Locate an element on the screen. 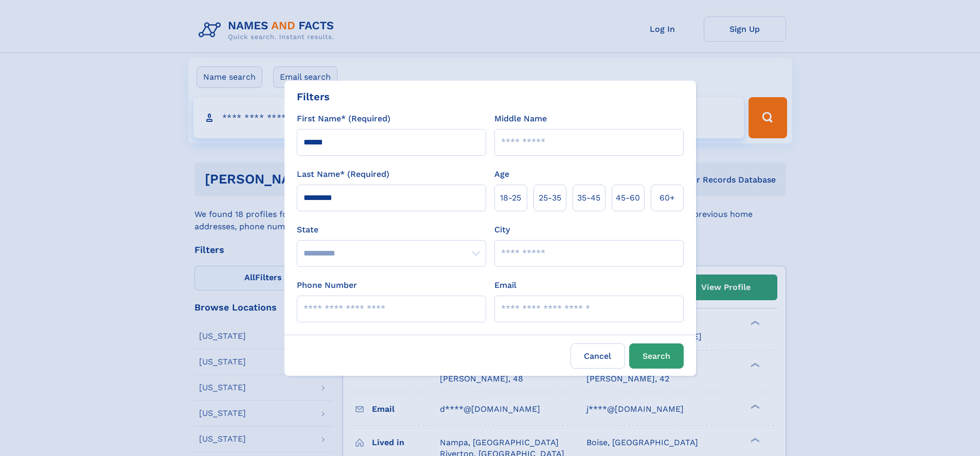 The height and width of the screenshot is (456, 980). label: Email is located at coordinates (506, 286).